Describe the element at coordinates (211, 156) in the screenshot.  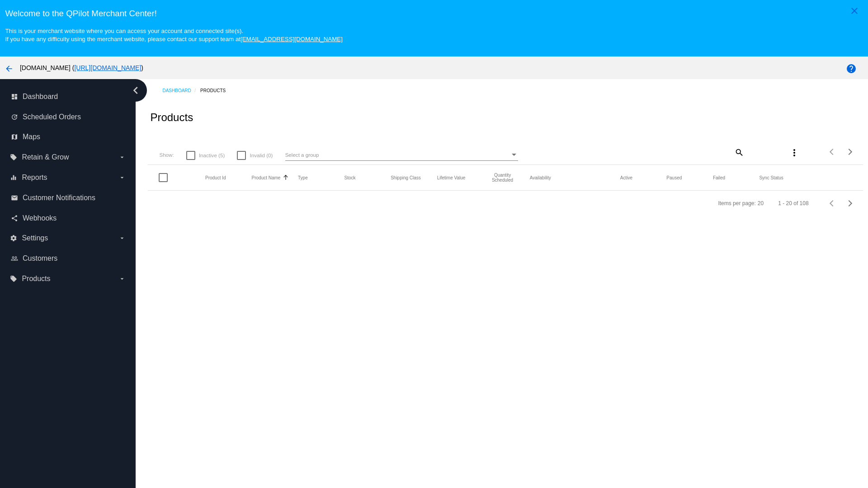
I see `span: Inactive (5)` at that location.